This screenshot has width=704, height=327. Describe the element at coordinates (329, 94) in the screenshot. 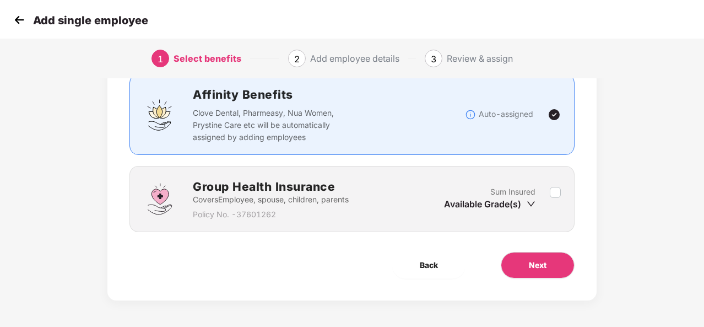

I see `h2: Affinity Benefits` at that location.